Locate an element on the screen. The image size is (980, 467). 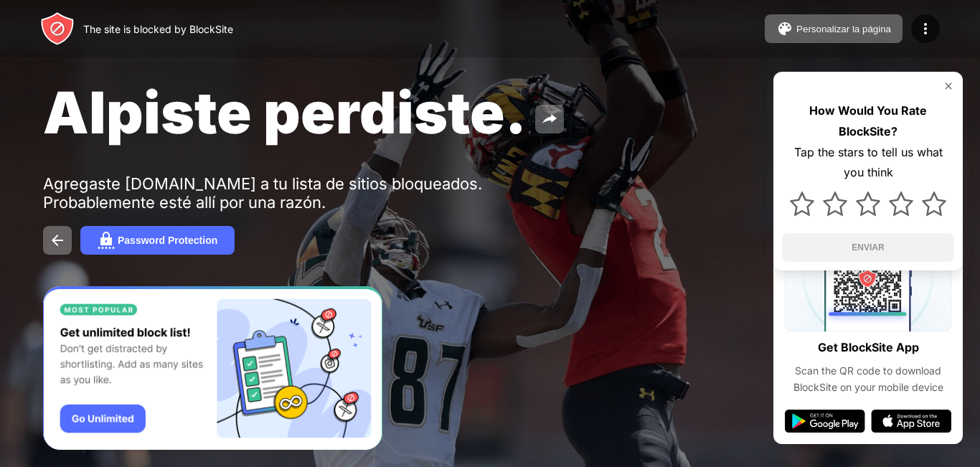
img: google-play.svg is located at coordinates (825, 421).